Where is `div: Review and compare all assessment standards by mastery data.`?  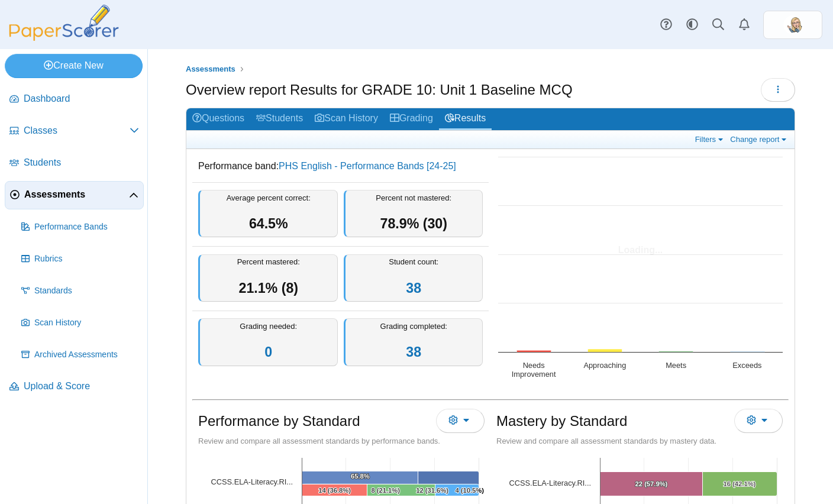 div: Review and compare all assessment standards by mastery data. is located at coordinates (639, 441).